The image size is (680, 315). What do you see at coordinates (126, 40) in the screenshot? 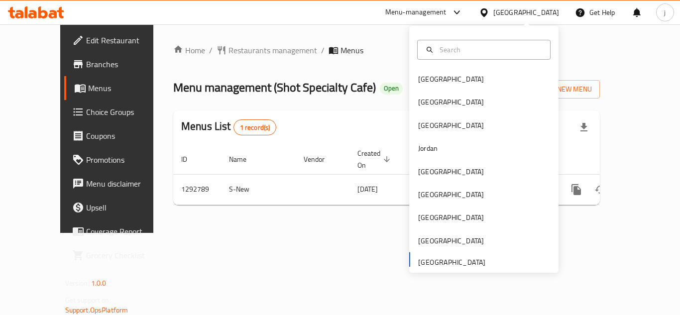
I see `span: Edit Restaurant` at bounding box center [126, 40].